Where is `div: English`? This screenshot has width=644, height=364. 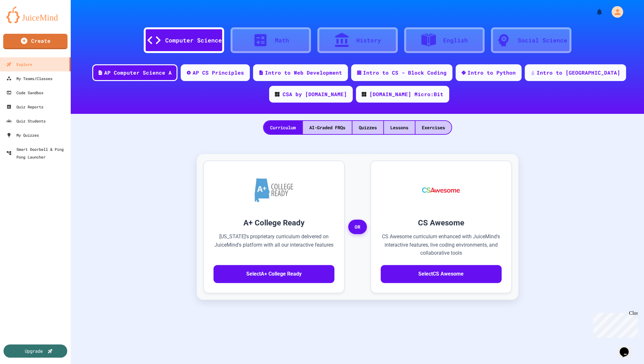 div: English is located at coordinates (455, 40).